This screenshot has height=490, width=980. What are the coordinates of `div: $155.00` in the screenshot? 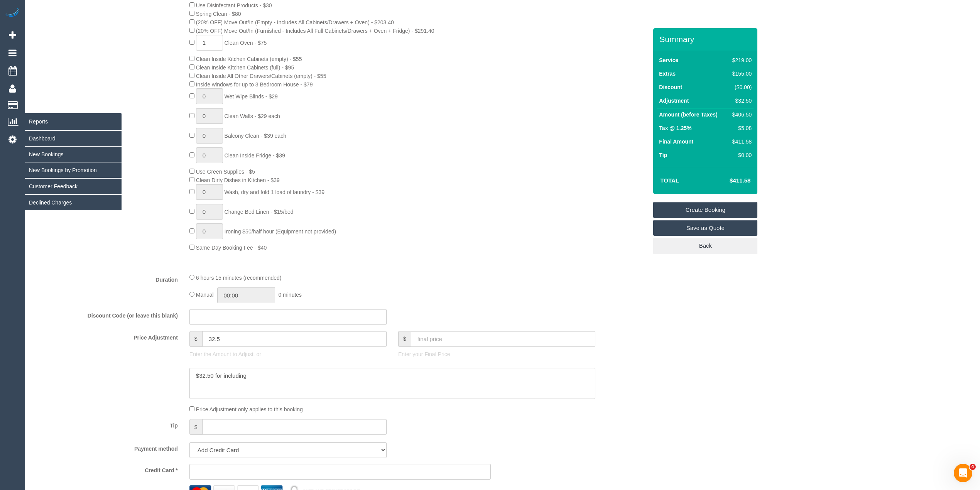 It's located at (740, 74).